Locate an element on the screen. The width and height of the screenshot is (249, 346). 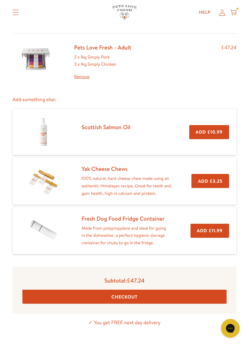
a: Remove is located at coordinates (103, 77).